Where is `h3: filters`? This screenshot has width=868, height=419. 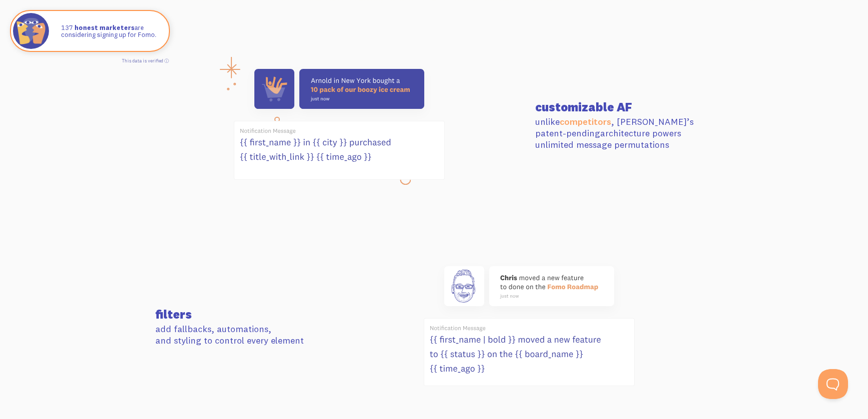 h3: filters is located at coordinates (244, 314).